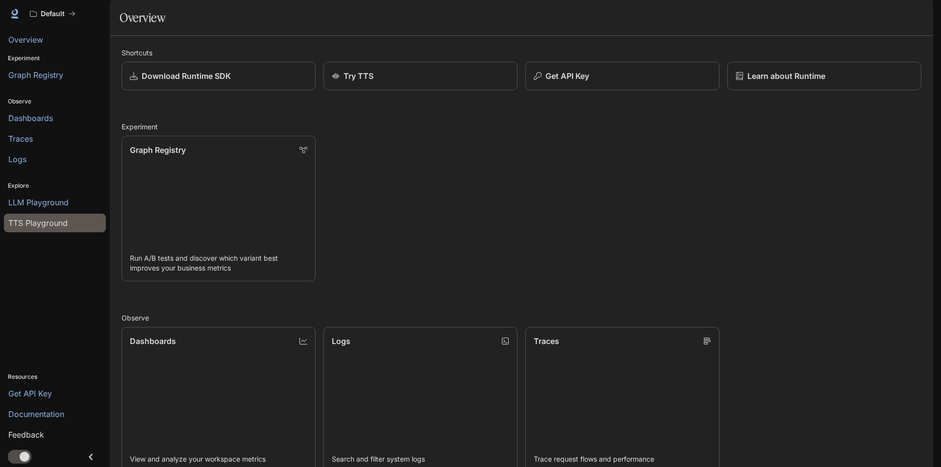 This screenshot has width=941, height=467. What do you see at coordinates (786, 76) in the screenshot?
I see `p: Learn about Runtime` at bounding box center [786, 76].